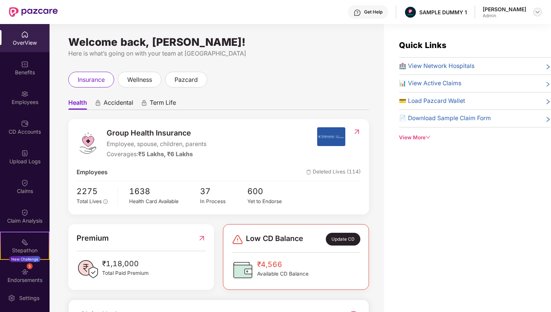  Describe the element at coordinates (89, 201) in the screenshot. I see `span: Total Lives` at that location.